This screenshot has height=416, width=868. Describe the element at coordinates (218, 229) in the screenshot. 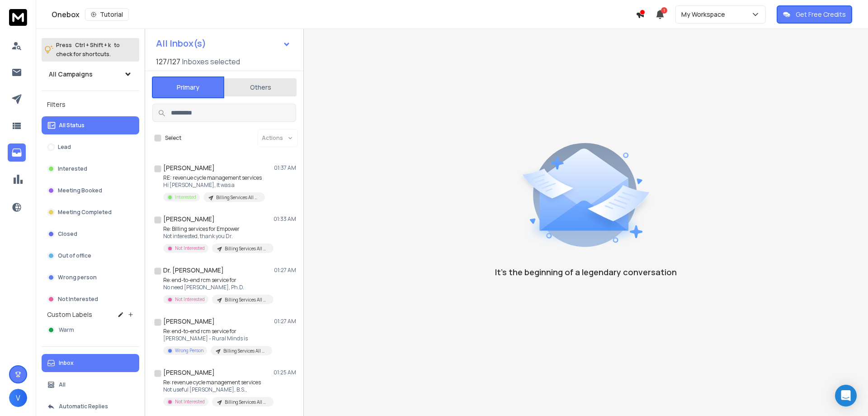

I see `p: Re: Billing services for Empower` at that location.